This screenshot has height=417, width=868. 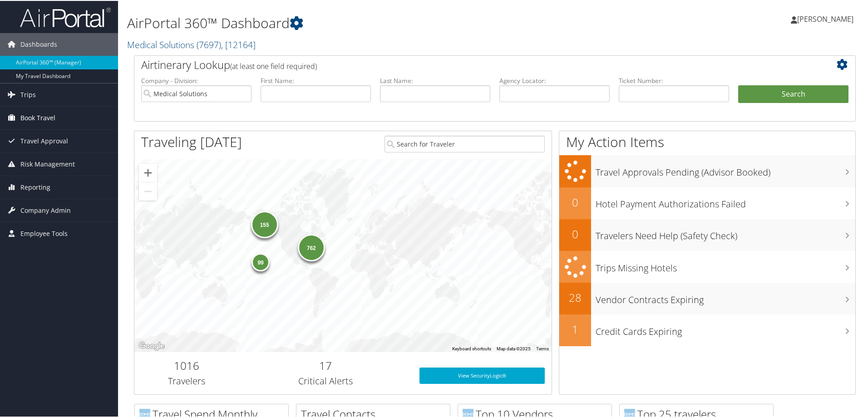 What do you see at coordinates (707, 202) in the screenshot?
I see `a: 0Hotel Payment Authorizations Failed` at bounding box center [707, 202].